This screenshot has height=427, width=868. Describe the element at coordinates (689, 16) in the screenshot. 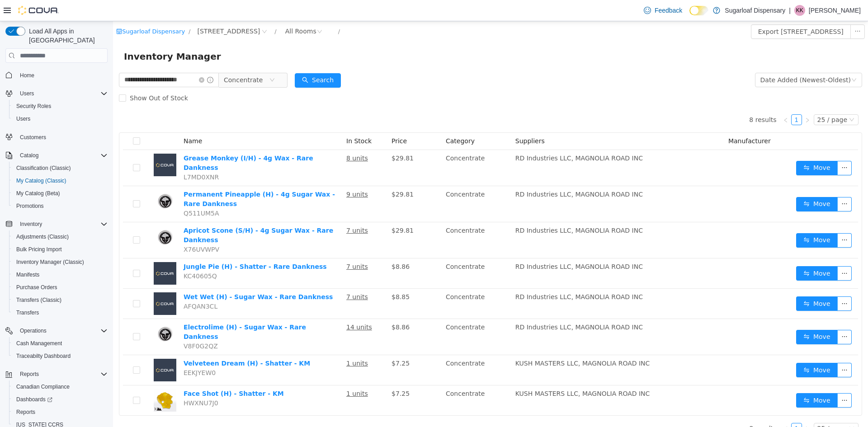

I see `span: Dark Mode` at that location.